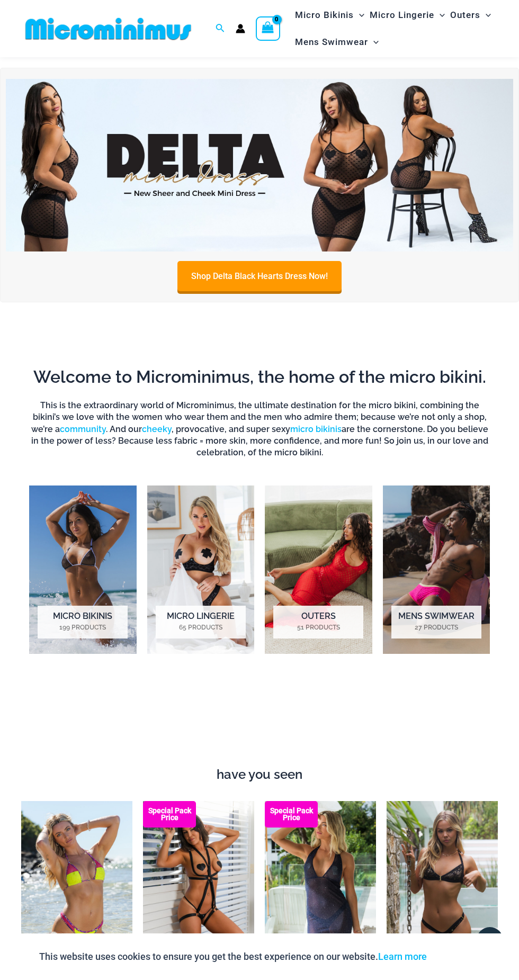  What do you see at coordinates (199, 884) in the screenshot?
I see `a: Truth or Dare Black 1905 Bodysuit 611 Micro 07 Truth or Dare Black 1905 Bodysuit 611 Micro 06Trut...` at bounding box center [199, 884].